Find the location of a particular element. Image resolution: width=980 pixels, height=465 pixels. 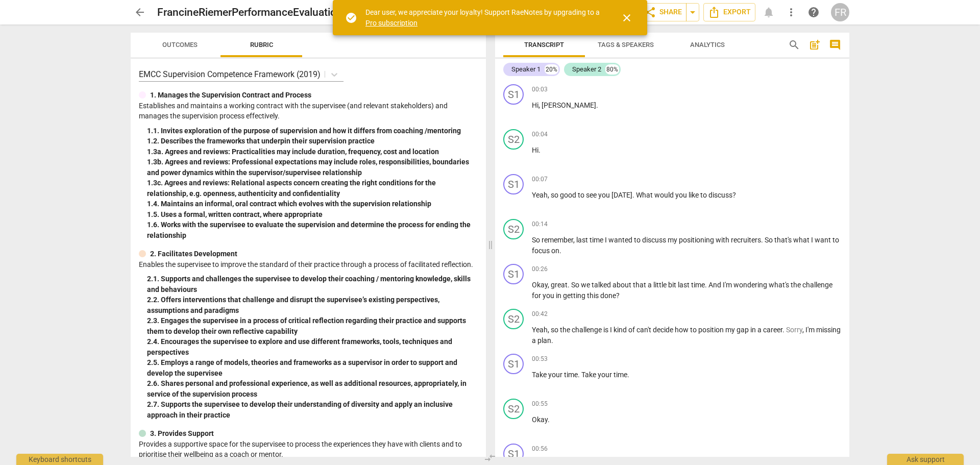

span: 00:53 is located at coordinates (539, 359).